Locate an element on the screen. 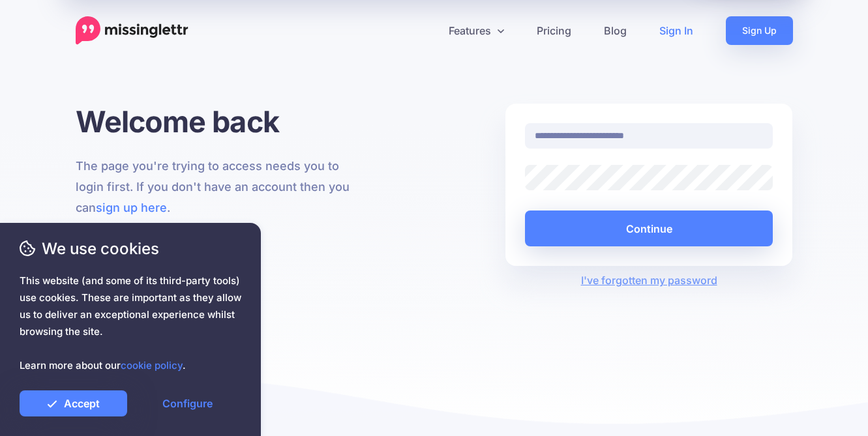 The width and height of the screenshot is (868, 436). a: Blog is located at coordinates (615, 31).